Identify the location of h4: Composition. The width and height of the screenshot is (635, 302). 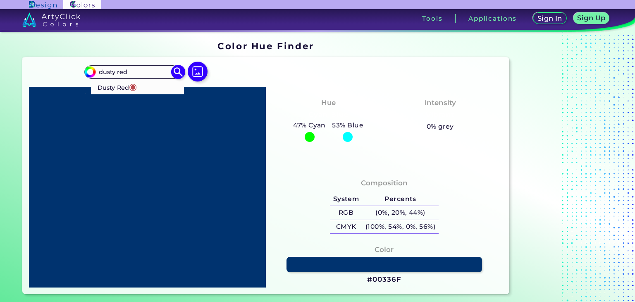
(384, 183).